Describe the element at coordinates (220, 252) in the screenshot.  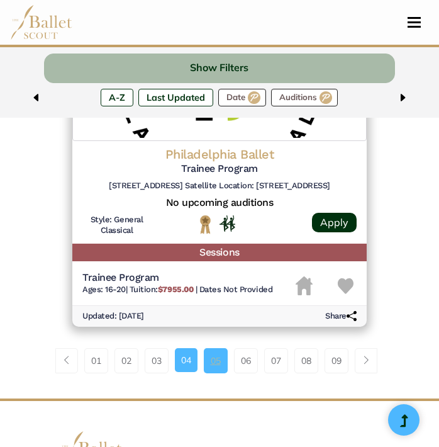
I see `h5: Sessions` at that location.